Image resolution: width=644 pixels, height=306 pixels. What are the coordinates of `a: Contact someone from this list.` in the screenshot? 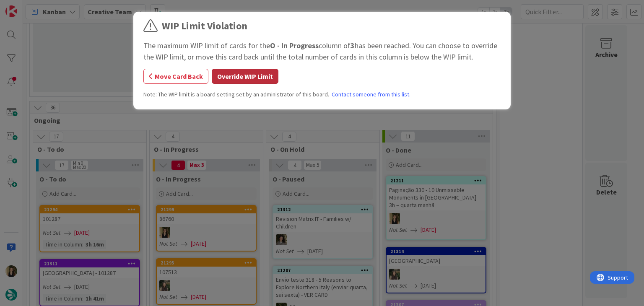 It's located at (371, 94).